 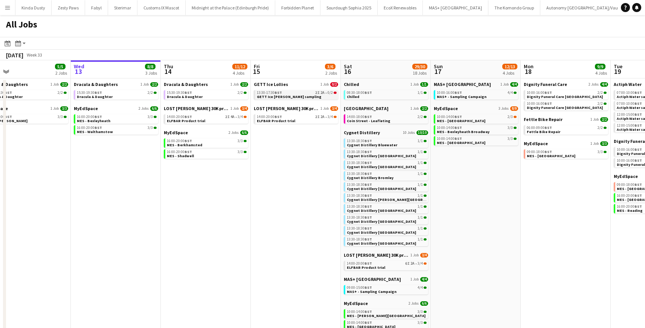 What do you see at coordinates (387, 175) in the screenshot?
I see `a: 13:30-18:30BST1/1Cygnet Distillery Bromley` at bounding box center [387, 175].